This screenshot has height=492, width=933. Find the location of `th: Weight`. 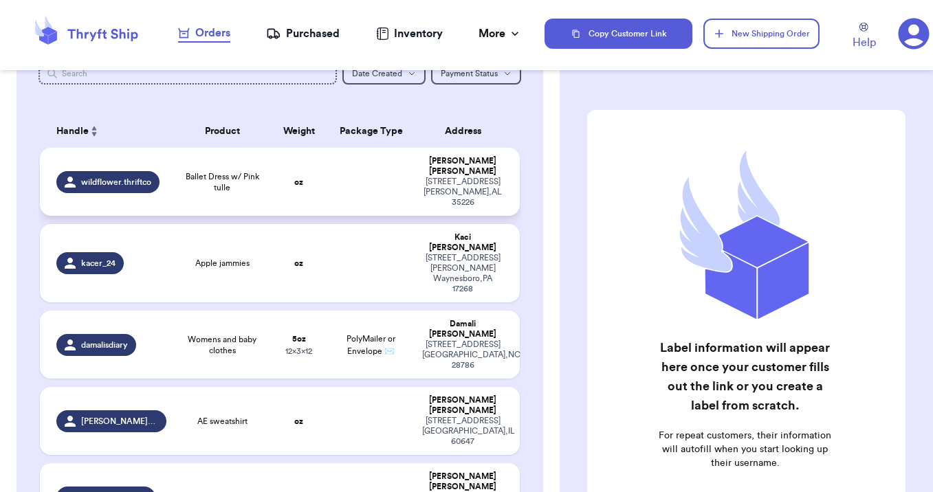

th: Weight is located at coordinates (299, 131).